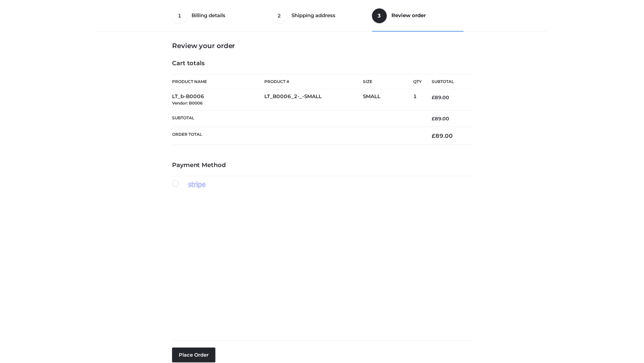 The image size is (644, 363). Describe the element at coordinates (218, 100) in the screenshot. I see `td: LT_b-B0006` at that location.